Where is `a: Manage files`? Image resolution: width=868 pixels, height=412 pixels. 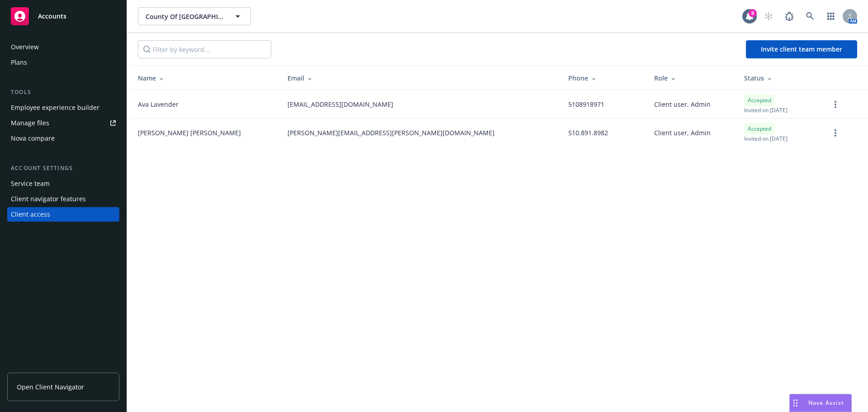 a: Manage files is located at coordinates (64, 123).